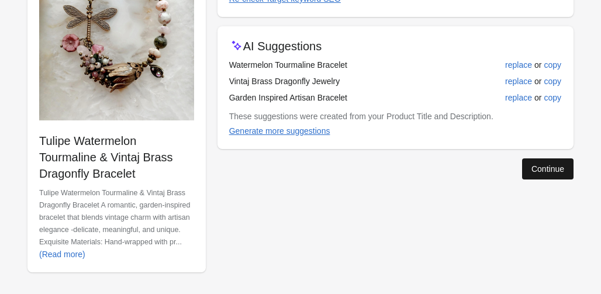 Image resolution: width=601 pixels, height=294 pixels. I want to click on td: Vintaj Brass Dragonfly Jewelry, so click(343, 81).